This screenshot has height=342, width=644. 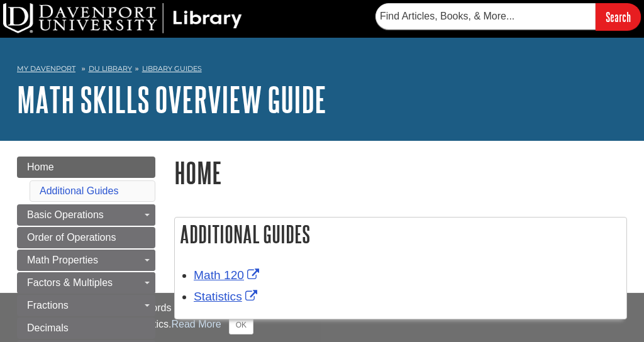 What do you see at coordinates (86, 260) in the screenshot?
I see `a: Math Properties` at bounding box center [86, 260].